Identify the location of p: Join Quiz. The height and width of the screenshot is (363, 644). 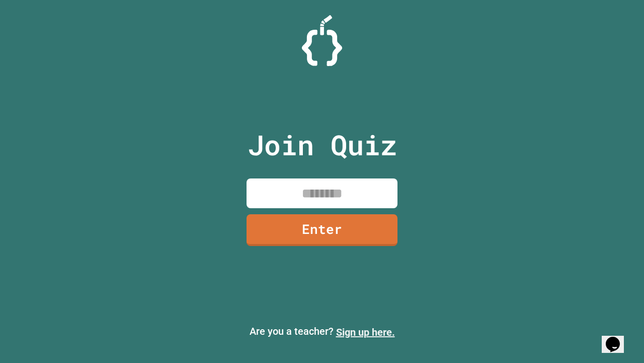
(322, 145).